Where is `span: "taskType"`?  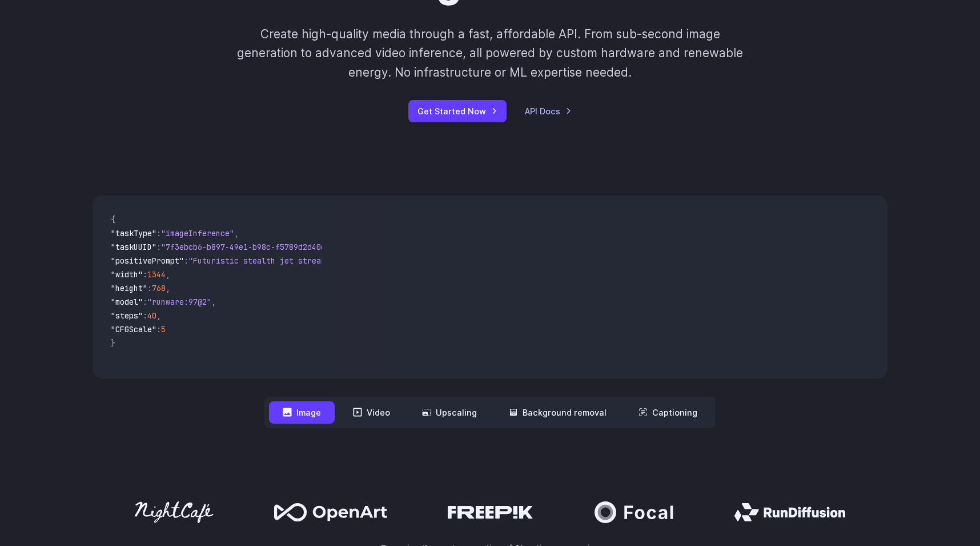
span: "taskType" is located at coordinates (134, 234).